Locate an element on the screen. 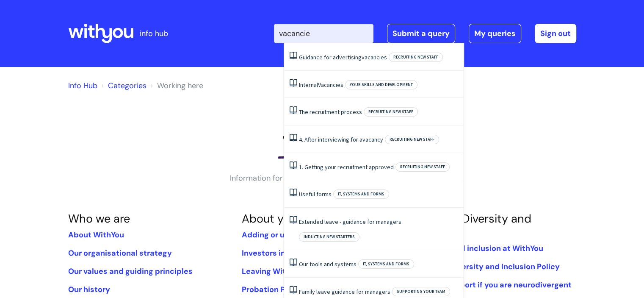 The image size is (644, 298). a: Probation Policy is located at coordinates (272, 290).